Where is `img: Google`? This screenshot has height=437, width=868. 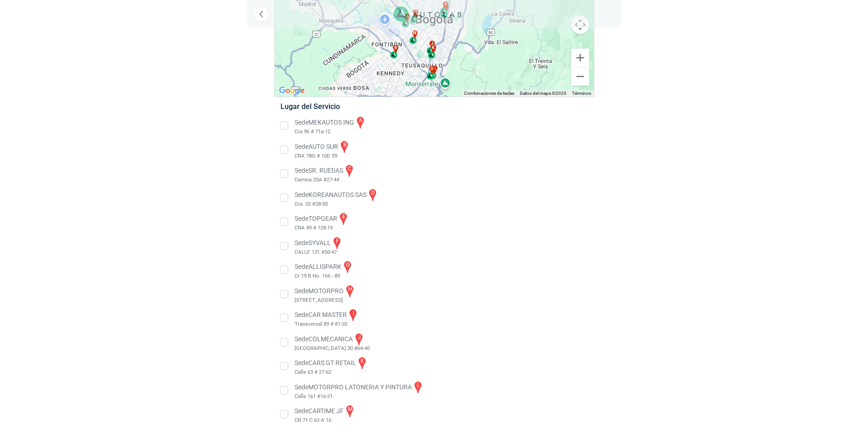
img: Google is located at coordinates (292, 90).